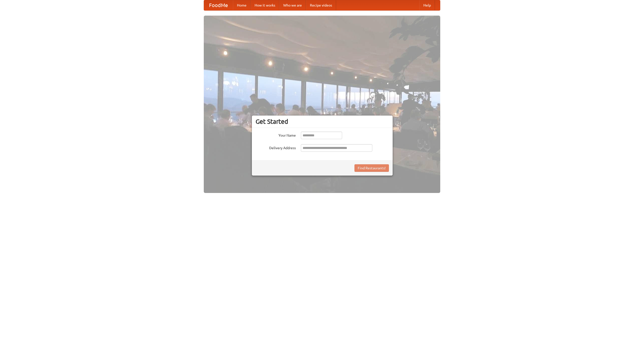 The image size is (644, 356). I want to click on a: Recipe videos, so click(321, 6).